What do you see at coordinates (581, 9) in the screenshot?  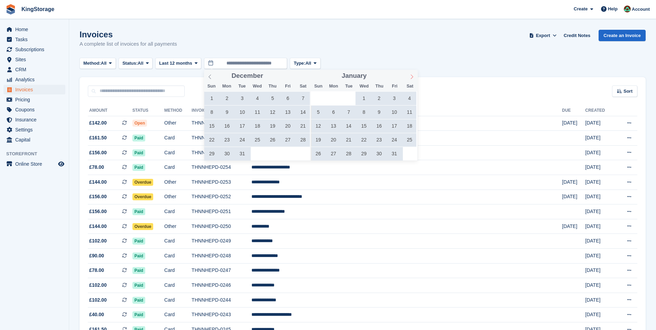 I see `span: Create` at bounding box center [581, 9].